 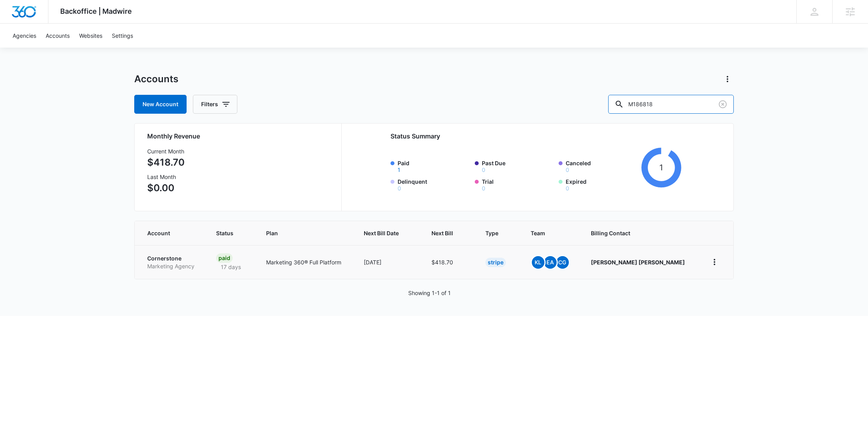 I want to click on span: Backoffice | Madwire, so click(x=96, y=11).